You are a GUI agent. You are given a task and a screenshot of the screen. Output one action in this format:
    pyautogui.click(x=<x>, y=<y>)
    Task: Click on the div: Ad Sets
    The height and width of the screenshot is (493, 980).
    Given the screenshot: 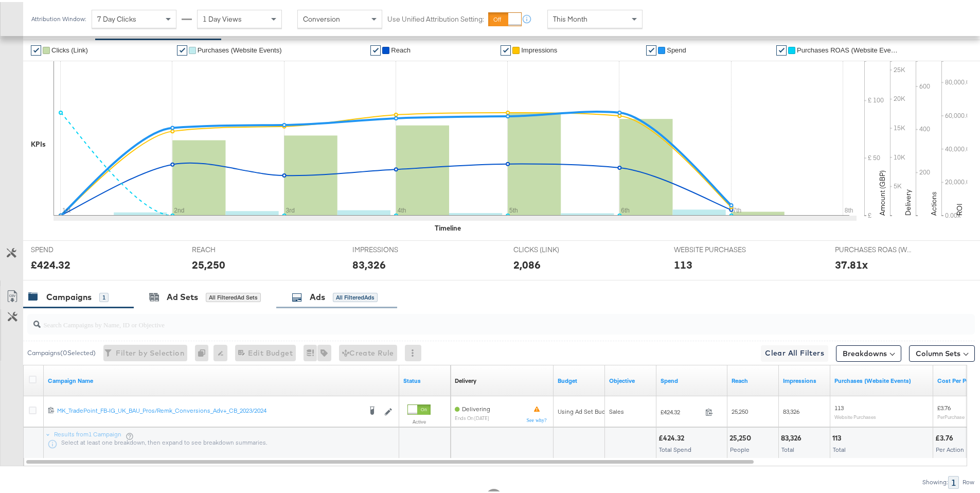 What is the action you would take?
    pyautogui.click(x=182, y=295)
    